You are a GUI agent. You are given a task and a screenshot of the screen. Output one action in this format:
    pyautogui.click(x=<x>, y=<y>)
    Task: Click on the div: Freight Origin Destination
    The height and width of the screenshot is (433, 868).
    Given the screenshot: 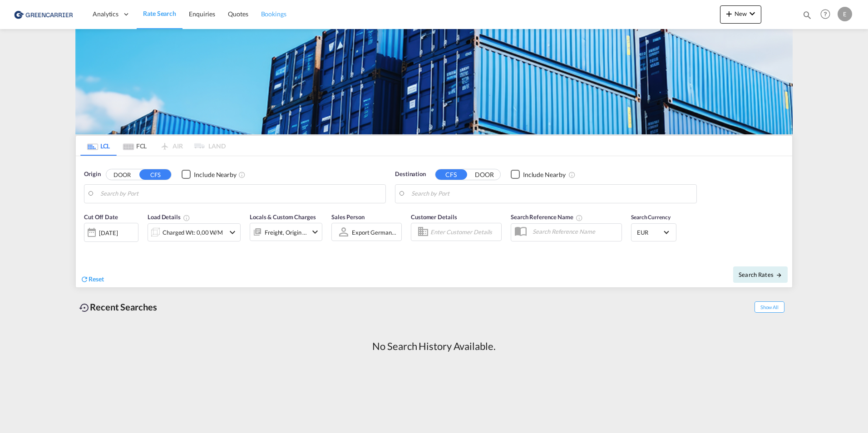 What is the action you would take?
    pyautogui.click(x=286, y=232)
    